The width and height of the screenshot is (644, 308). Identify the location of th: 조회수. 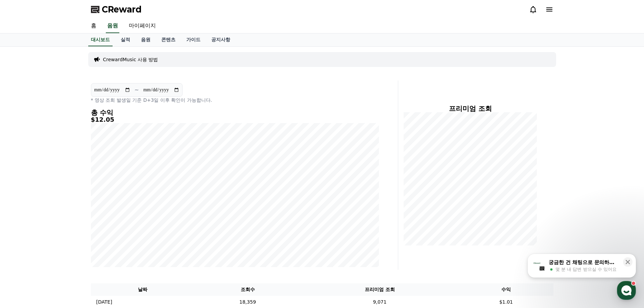
(247, 289).